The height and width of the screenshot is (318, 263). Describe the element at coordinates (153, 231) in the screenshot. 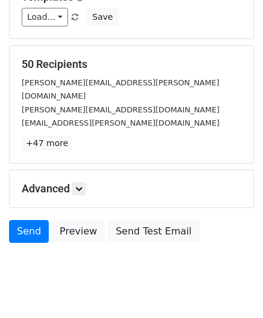

I see `a: Send Test Email` at that location.